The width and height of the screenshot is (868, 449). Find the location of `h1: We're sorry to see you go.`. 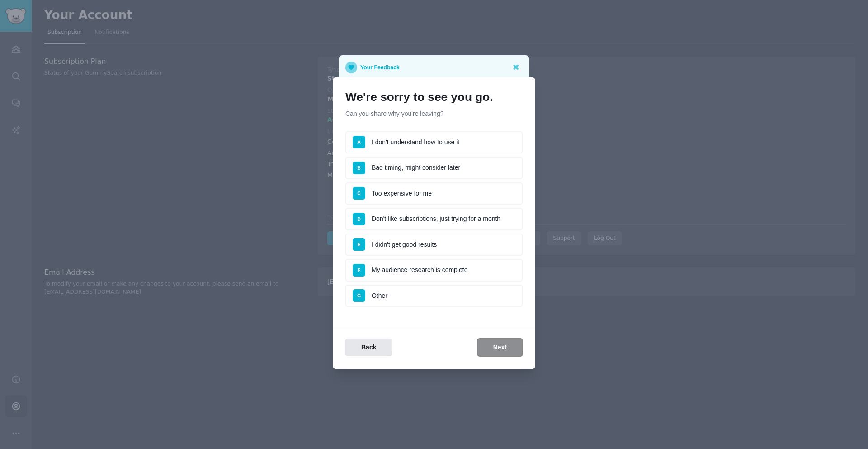

h1: We're sorry to see you go. is located at coordinates (434, 97).